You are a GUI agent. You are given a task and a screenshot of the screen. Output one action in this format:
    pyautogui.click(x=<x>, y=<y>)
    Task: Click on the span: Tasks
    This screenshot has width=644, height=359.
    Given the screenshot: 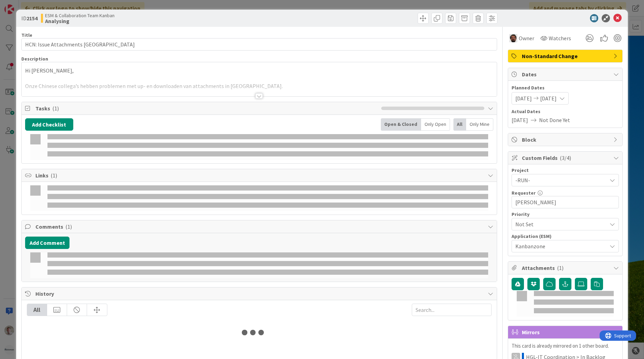 What is the action you would take?
    pyautogui.click(x=206, y=108)
    